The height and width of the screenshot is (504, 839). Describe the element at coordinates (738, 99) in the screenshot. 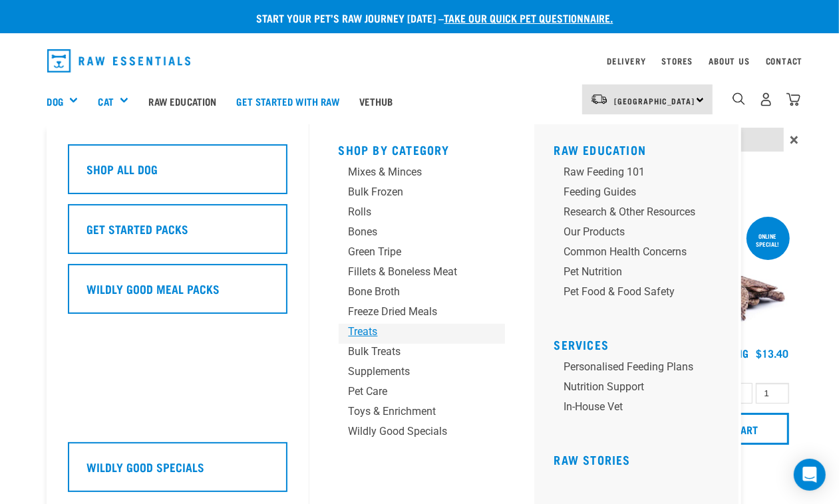

I see `img: home-icon-1@2x.png` at that location.